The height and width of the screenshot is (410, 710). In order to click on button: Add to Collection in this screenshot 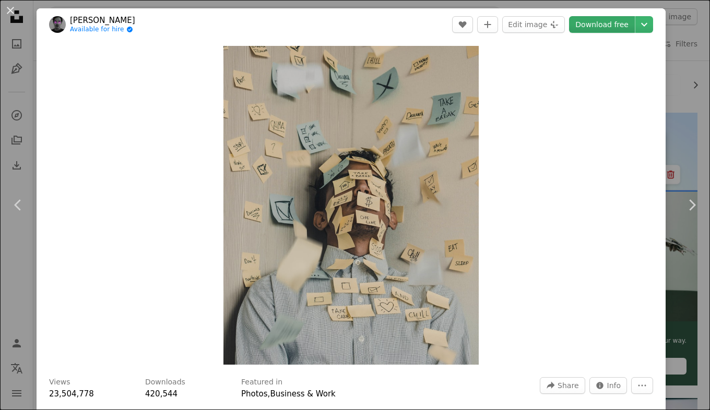, I will do `click(488, 25)`.